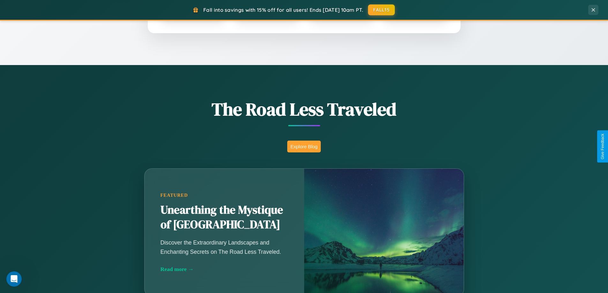 The image size is (608, 293). Describe the element at coordinates (602, 146) in the screenshot. I see `div: Give Feedback` at that location.